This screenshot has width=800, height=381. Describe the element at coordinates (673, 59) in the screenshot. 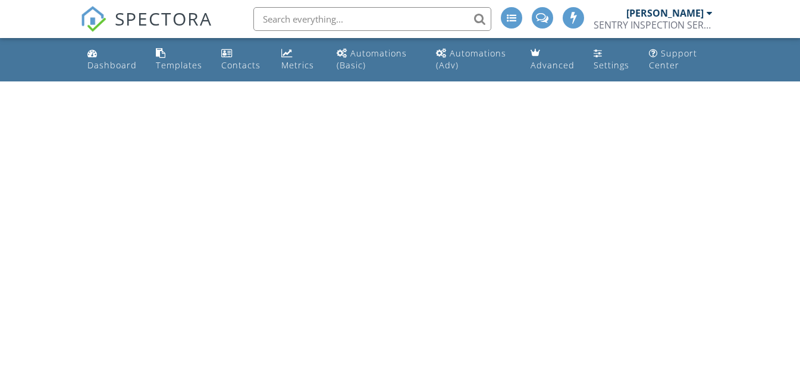

I see `div: Support Center` at that location.